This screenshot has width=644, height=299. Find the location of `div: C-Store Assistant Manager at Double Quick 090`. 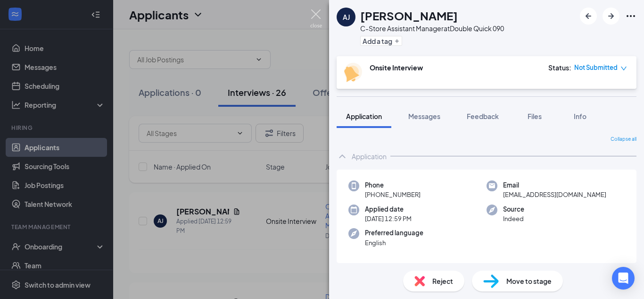

div: C-Store Assistant Manager at Double Quick 090 is located at coordinates (432, 28).